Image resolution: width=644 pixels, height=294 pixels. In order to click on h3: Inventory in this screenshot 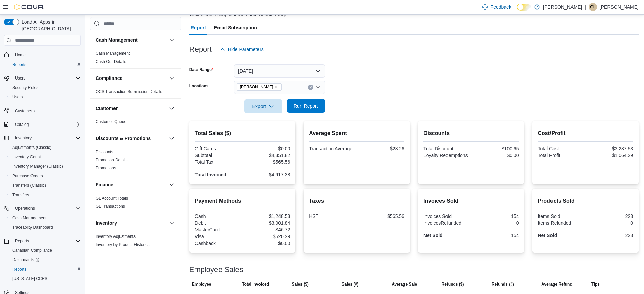, I will do `click(106, 223)`.